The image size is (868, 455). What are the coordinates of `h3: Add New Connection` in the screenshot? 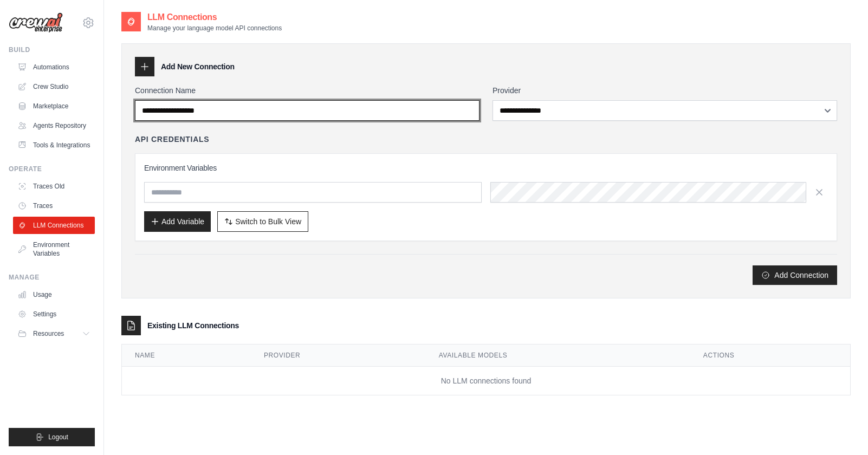 It's located at (197, 67).